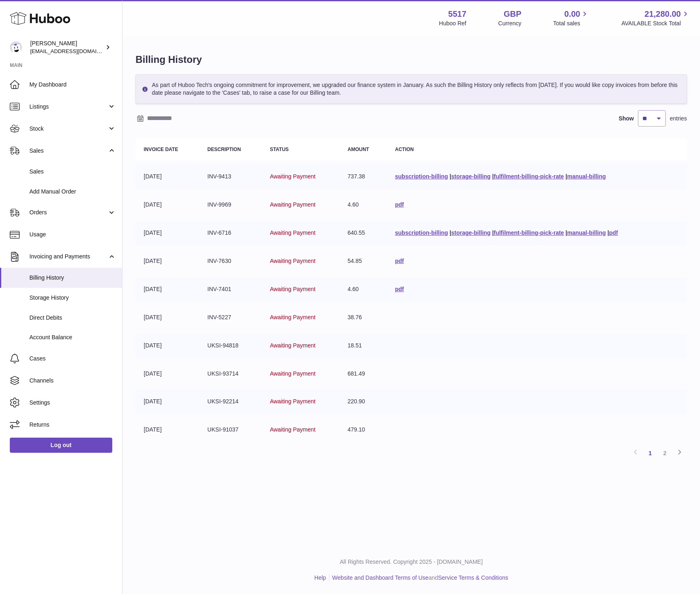 The image size is (700, 594). I want to click on span: Total sales, so click(571, 24).